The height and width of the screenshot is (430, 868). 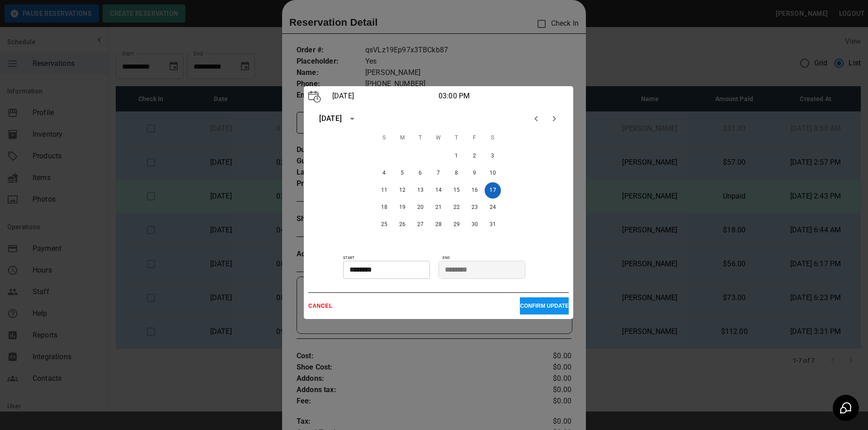 I want to click on button: 19, so click(x=402, y=208).